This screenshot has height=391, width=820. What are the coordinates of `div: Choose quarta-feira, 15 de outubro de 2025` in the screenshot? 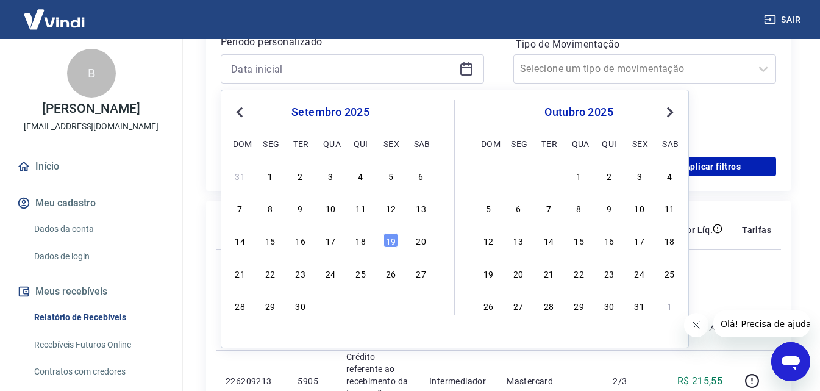 It's located at (579, 240).